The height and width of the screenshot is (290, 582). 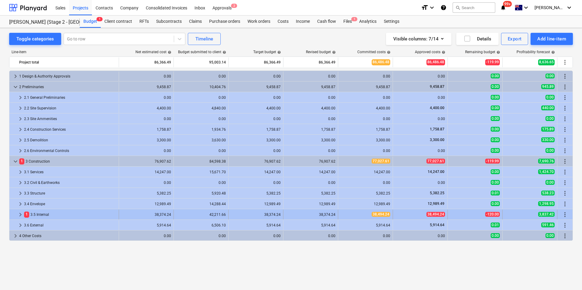 I want to click on span: 3,837.42, so click(x=546, y=215).